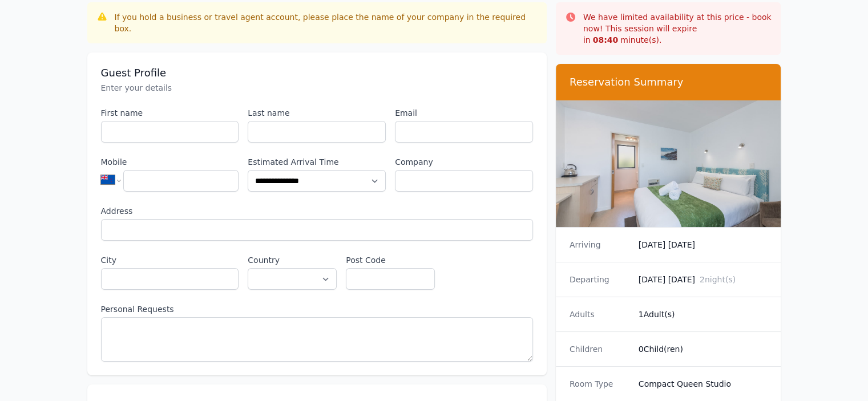 Image resolution: width=868 pixels, height=401 pixels. I want to click on h3: Guest Profile, so click(317, 73).